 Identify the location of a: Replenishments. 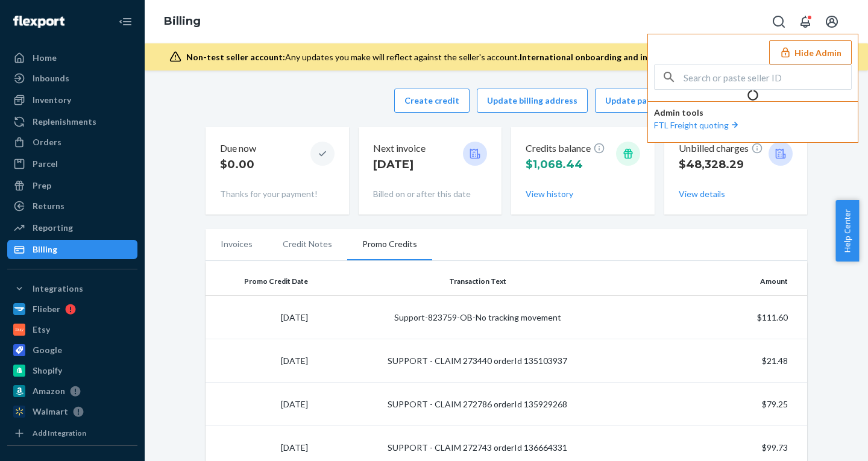
(72, 122).